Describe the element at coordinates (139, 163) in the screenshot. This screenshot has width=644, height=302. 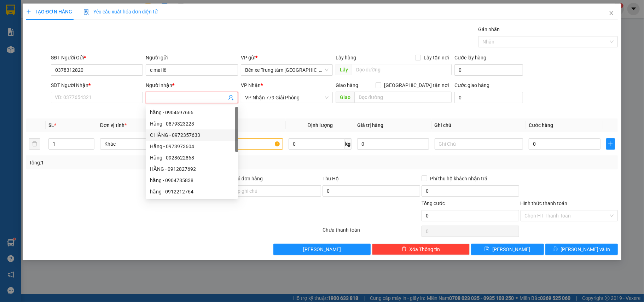
I see `div: Tổng: 1` at that location.